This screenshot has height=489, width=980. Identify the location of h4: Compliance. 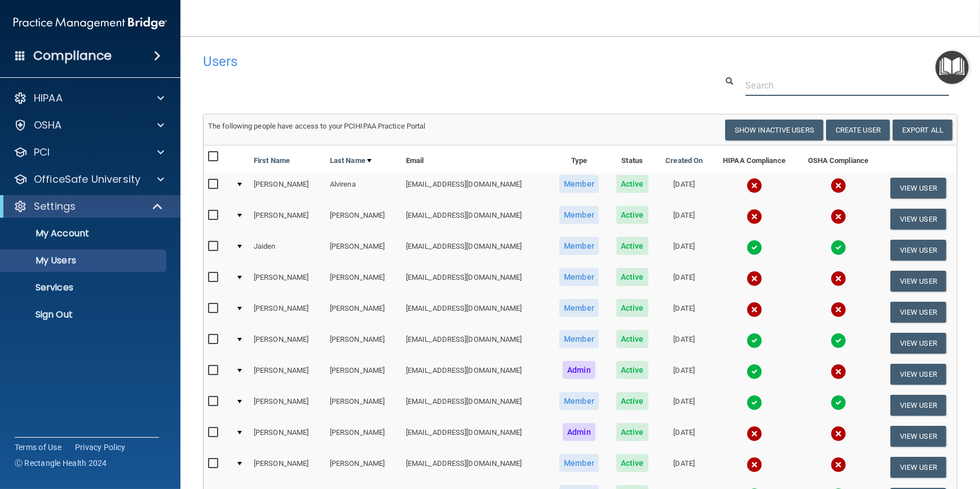
(72, 56).